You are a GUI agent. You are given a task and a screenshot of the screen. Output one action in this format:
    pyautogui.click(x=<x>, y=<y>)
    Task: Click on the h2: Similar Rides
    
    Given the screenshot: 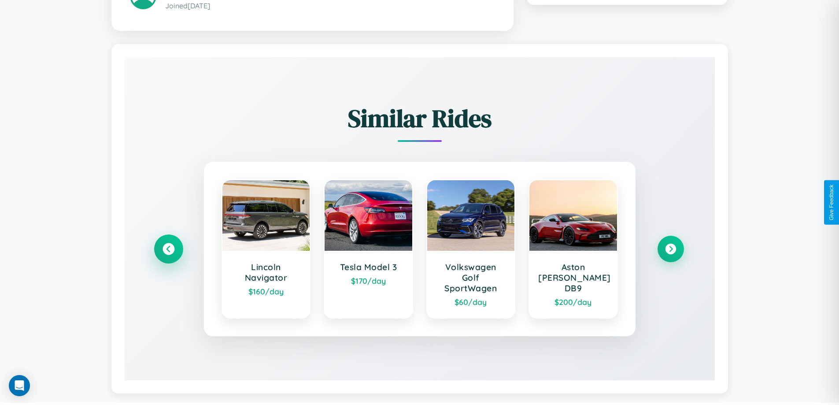 What is the action you would take?
    pyautogui.click(x=420, y=118)
    